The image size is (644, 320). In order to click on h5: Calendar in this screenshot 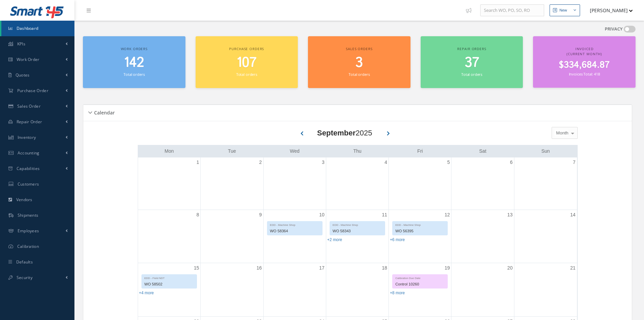, I will do `click(103, 112)`.